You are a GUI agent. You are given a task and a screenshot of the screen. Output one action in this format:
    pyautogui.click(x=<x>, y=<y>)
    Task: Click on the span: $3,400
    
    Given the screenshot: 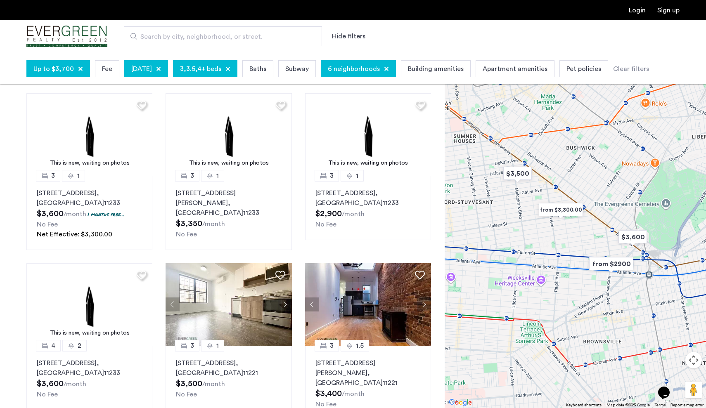 What is the action you would take?
    pyautogui.click(x=329, y=394)
    